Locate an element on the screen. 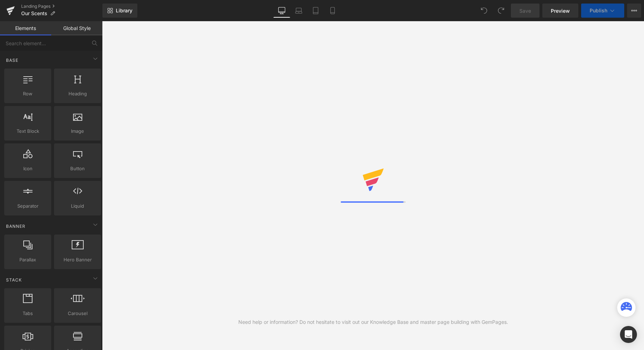 The width and height of the screenshot is (644, 350). span: Parallax is located at coordinates (28, 259).